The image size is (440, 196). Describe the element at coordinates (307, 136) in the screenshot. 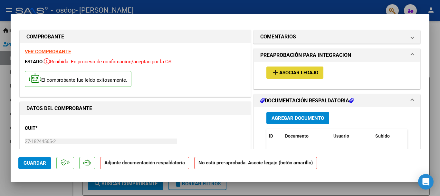

I see `datatable-header-cell: Documento` at that location.